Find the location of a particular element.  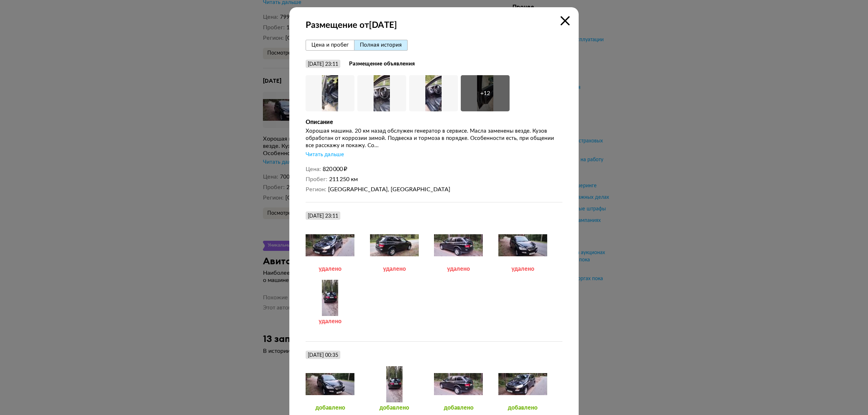

span: Цена и пробег is located at coordinates (330, 45).